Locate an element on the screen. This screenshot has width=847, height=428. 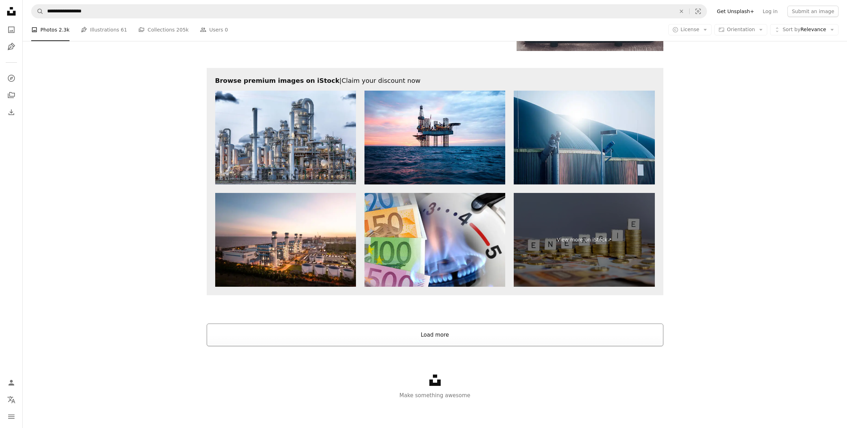
button: Load more is located at coordinates (435, 335).